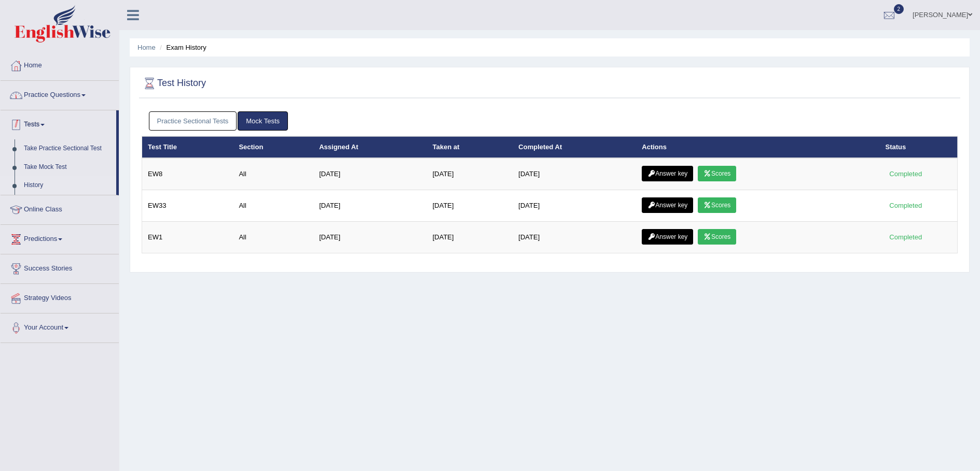  Describe the element at coordinates (67, 168) in the screenshot. I see `a: Take Mock Test` at that location.